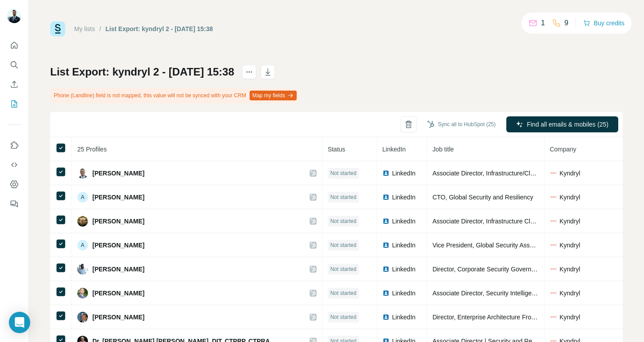  What do you see at coordinates (562, 124) in the screenshot?
I see `button: Find all emails & mobiles (25)` at bounding box center [562, 124].